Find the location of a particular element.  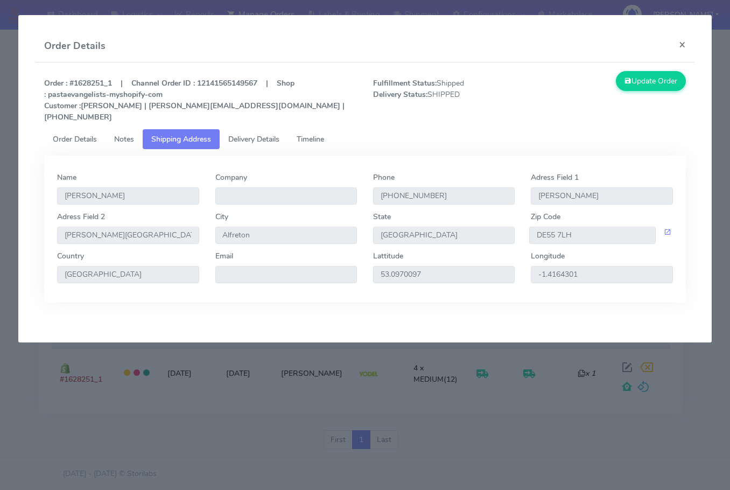

label: Zip Code is located at coordinates (545, 216).